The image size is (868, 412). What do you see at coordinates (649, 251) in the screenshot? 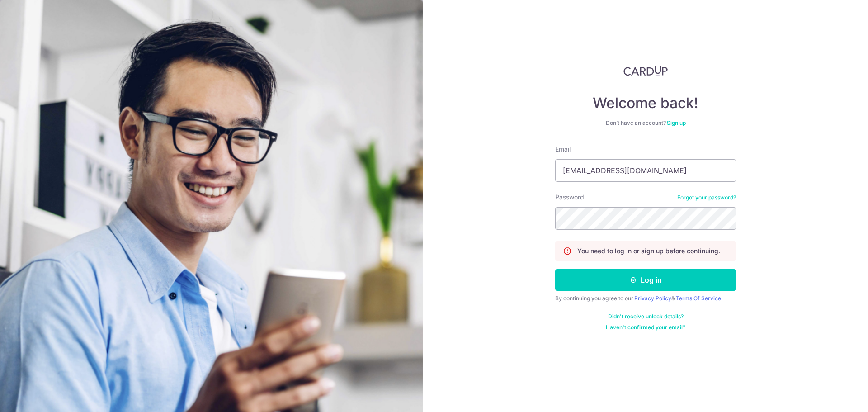
I see `p: You need to log in or sign up before continuing.` at bounding box center [649, 251].